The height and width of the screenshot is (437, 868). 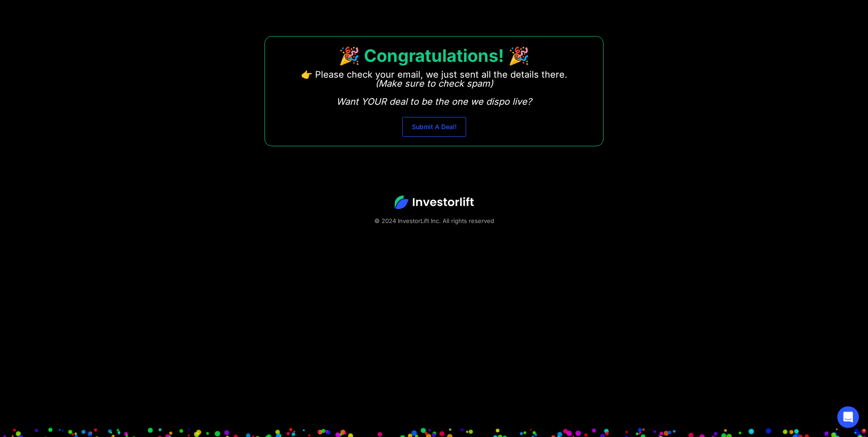 What do you see at coordinates (848, 417) in the screenshot?
I see `div: Open Intercom Messenger` at bounding box center [848, 417].